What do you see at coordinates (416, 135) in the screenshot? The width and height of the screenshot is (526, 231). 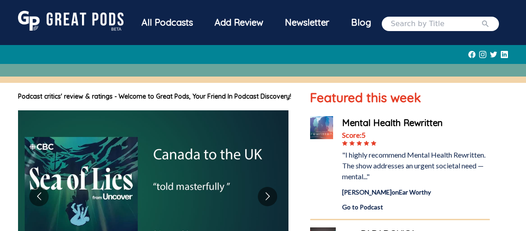 I see `div: Score: 5` at bounding box center [416, 135].